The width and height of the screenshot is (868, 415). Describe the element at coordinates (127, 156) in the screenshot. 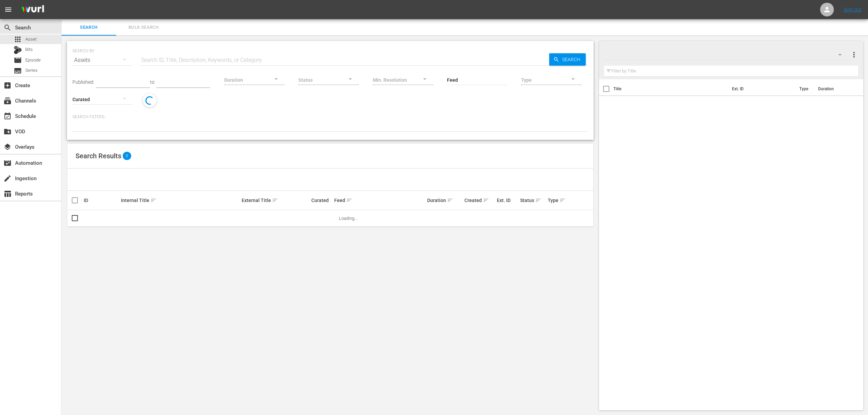

I see `span: 0` at that location.